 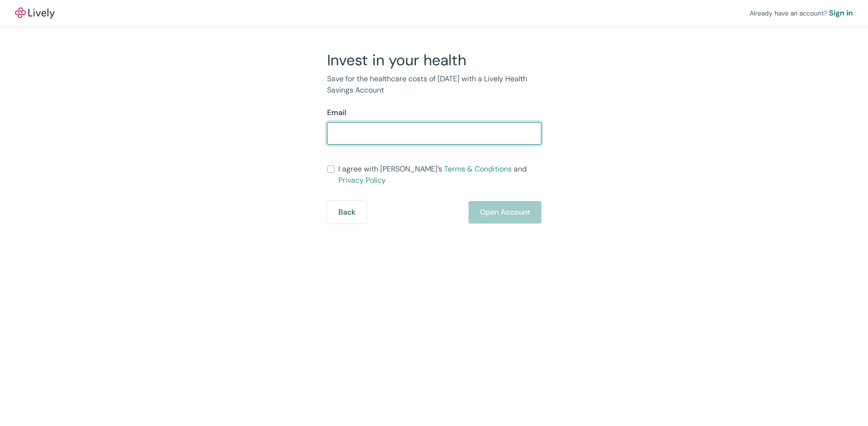 What do you see at coordinates (802, 13) in the screenshot?
I see `div: Already have an account?` at bounding box center [802, 13].